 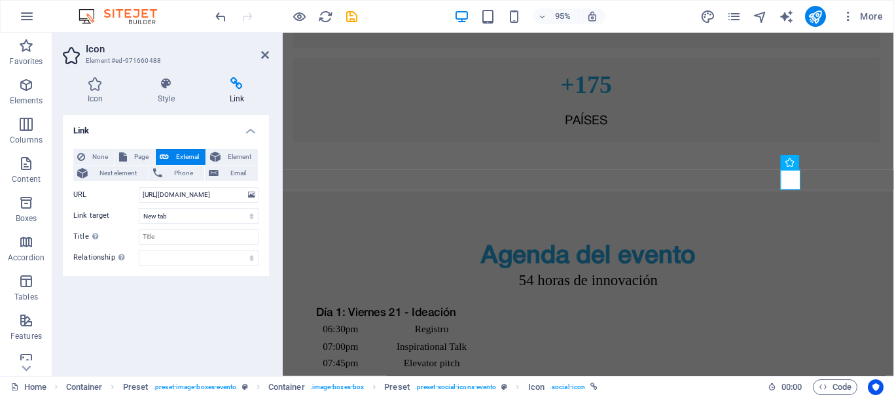 I want to click on span: More, so click(x=862, y=16).